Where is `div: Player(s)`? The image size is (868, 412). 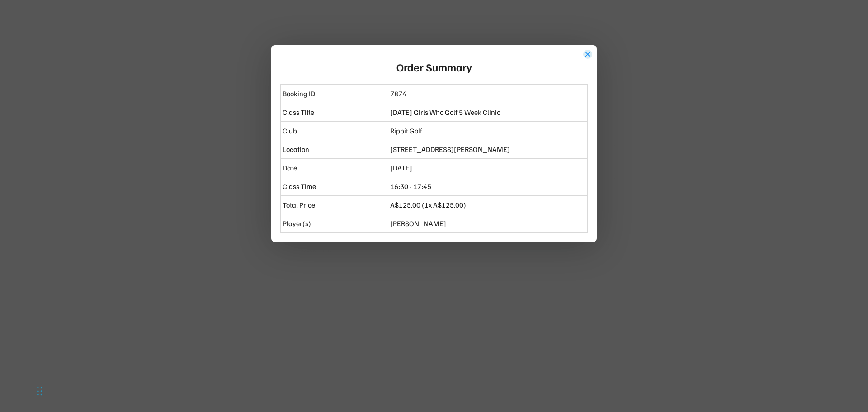 div: Player(s) is located at coordinates (334, 223).